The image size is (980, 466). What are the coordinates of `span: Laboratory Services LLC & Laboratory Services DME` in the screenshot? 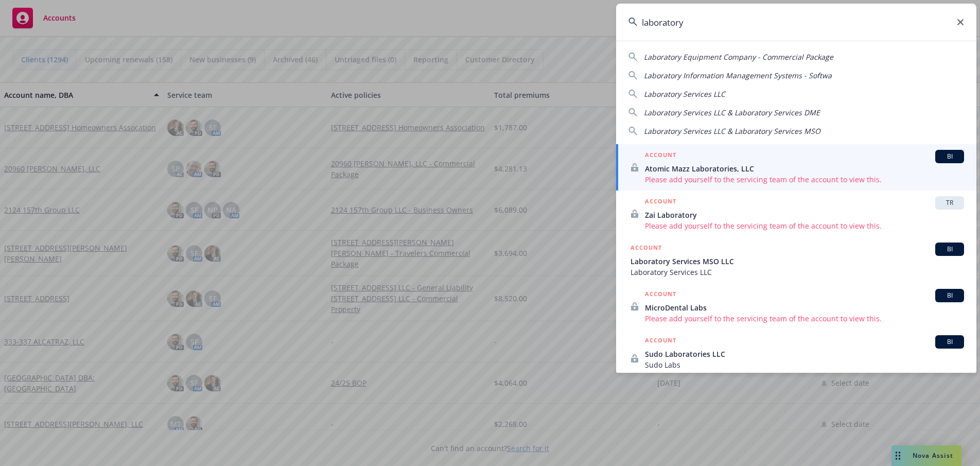 It's located at (732, 112).